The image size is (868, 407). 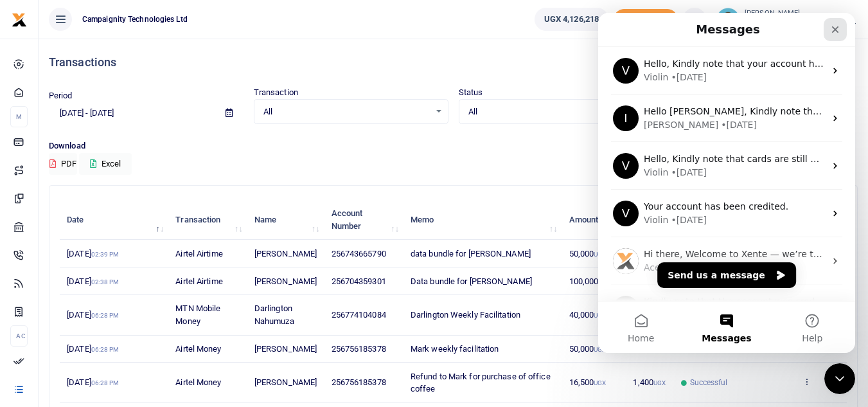 I want to click on input: select period, so click(x=131, y=113).